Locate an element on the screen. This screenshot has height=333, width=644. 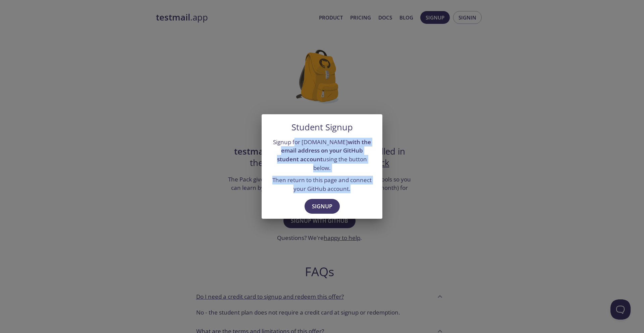
button: Signup is located at coordinates (322, 206).